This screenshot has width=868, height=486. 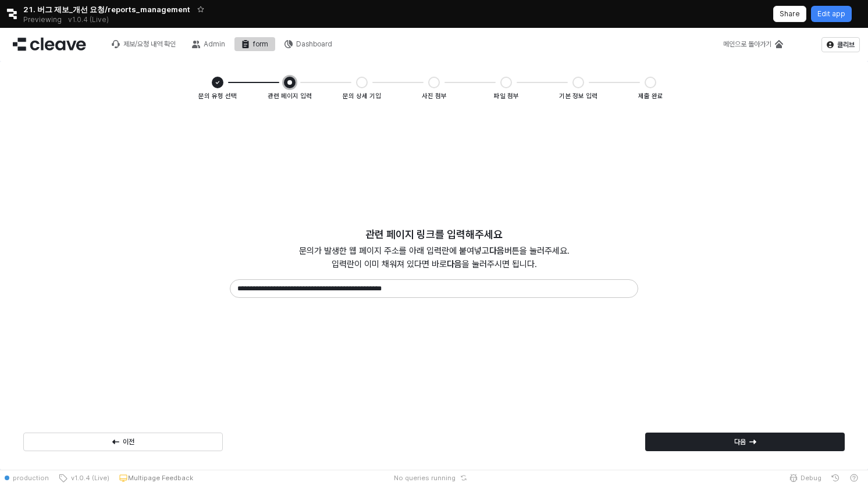 What do you see at coordinates (31, 478) in the screenshot?
I see `span: production` at bounding box center [31, 478].